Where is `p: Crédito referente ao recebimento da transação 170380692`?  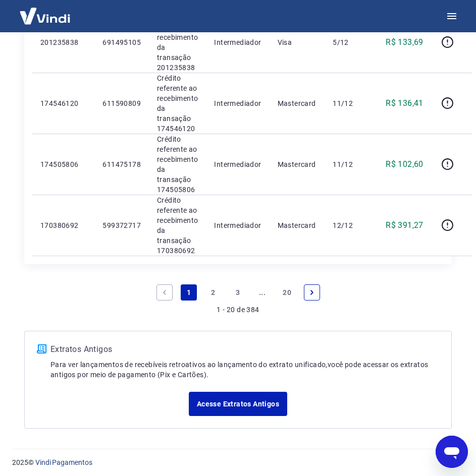 p: Crédito referente ao recebimento da transação 170380692 is located at coordinates (177, 226).